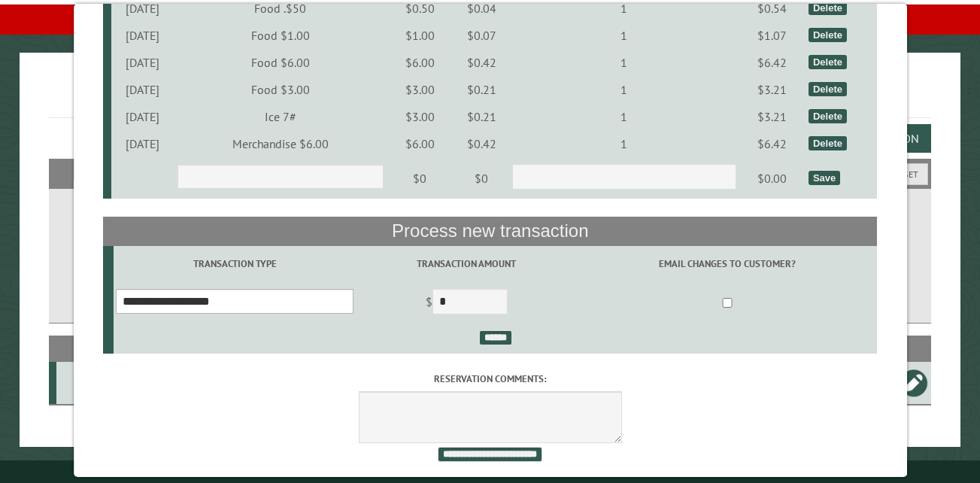 This screenshot has height=483, width=980. I want to click on td: $1.00, so click(420, 35).